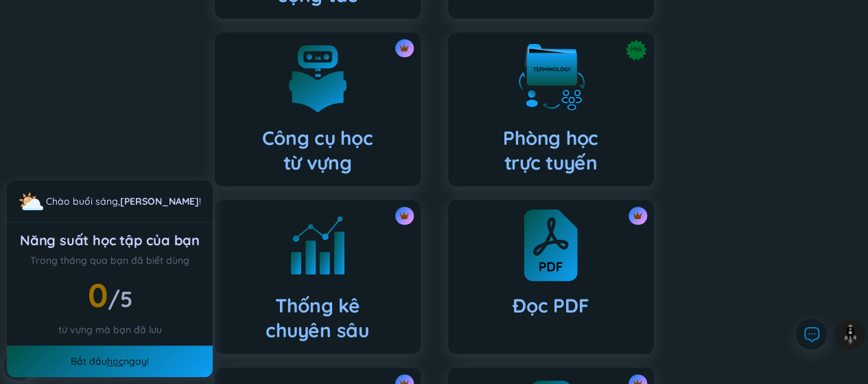 Image resolution: width=868 pixels, height=384 pixels. I want to click on h4: Phòng học trực tuyến, so click(550, 151).